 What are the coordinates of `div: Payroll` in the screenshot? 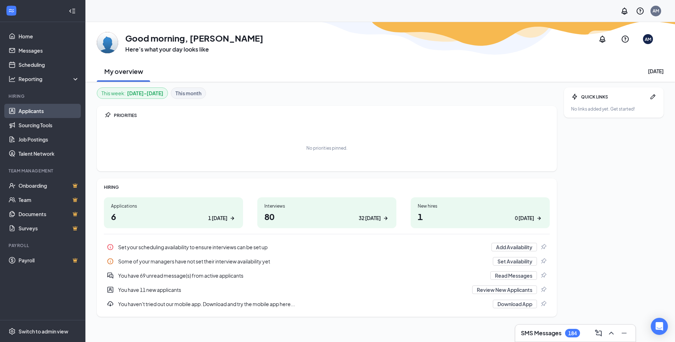 It's located at (43, 246).